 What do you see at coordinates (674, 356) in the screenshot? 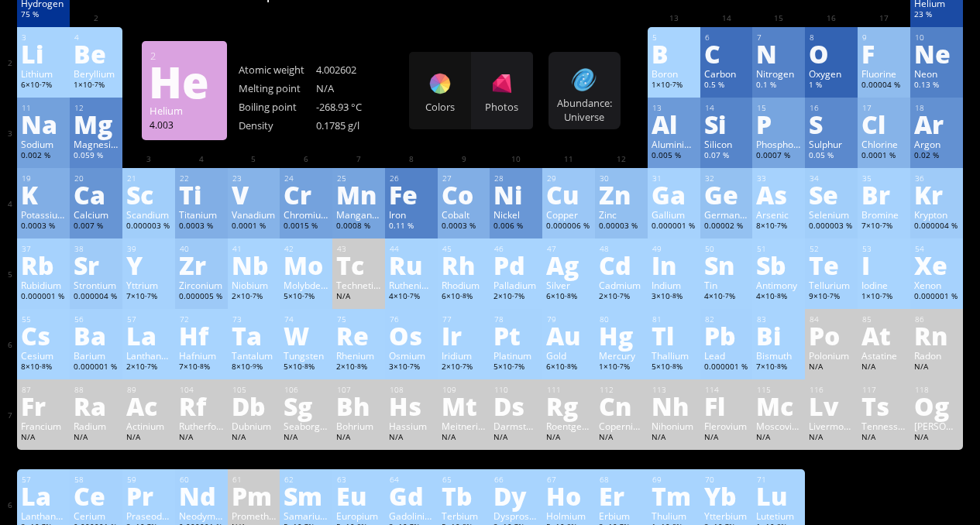
I see `div: Thallium` at bounding box center [674, 356].